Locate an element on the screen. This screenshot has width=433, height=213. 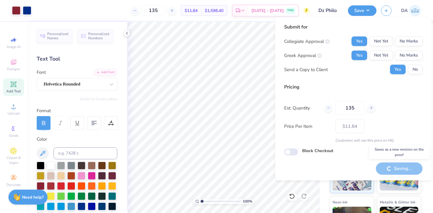
a: DA is located at coordinates (411, 11).